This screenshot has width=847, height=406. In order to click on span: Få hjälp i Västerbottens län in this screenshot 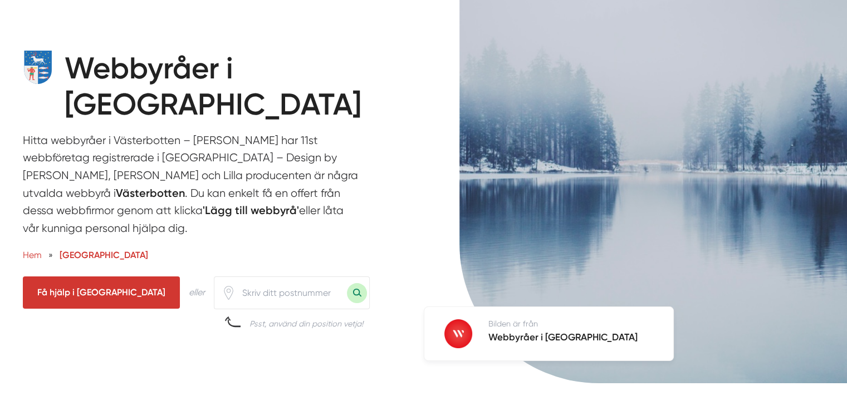, I will do `click(101, 292)`.